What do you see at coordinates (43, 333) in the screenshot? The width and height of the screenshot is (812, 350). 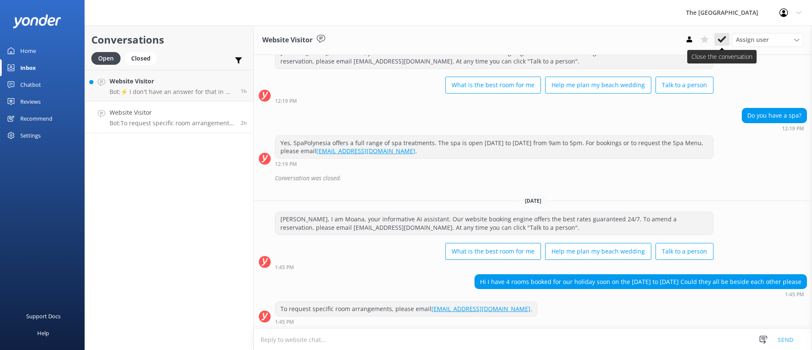 I see `div: Help` at bounding box center [43, 333].